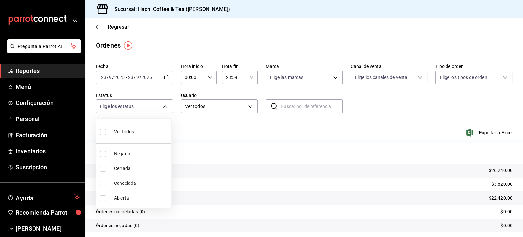  What do you see at coordinates (141, 183) in the screenshot?
I see `span: Cancelada` at bounding box center [141, 183].